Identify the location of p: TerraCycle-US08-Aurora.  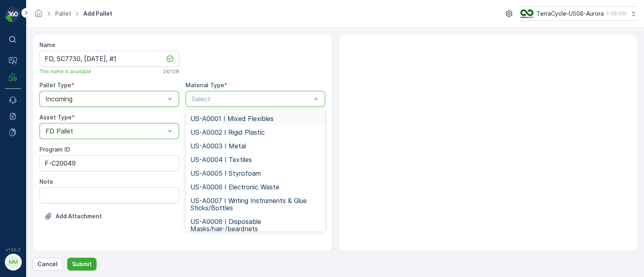
(570, 13).